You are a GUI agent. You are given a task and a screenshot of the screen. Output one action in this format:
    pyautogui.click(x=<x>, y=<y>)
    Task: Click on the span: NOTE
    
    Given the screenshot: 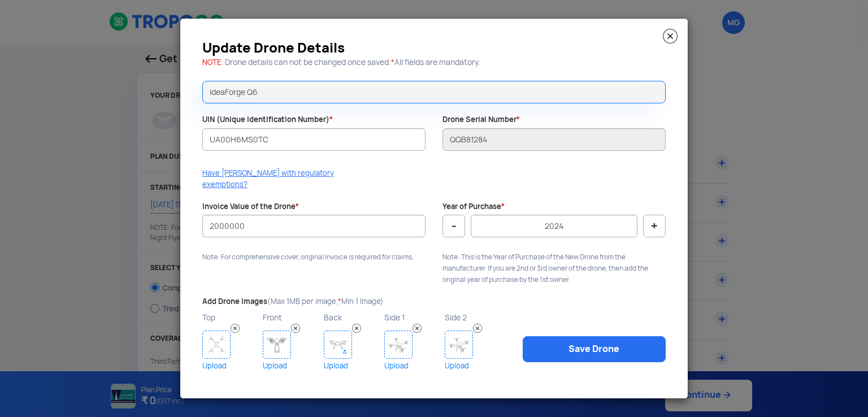 What is the action you would take?
    pyautogui.click(x=211, y=63)
    